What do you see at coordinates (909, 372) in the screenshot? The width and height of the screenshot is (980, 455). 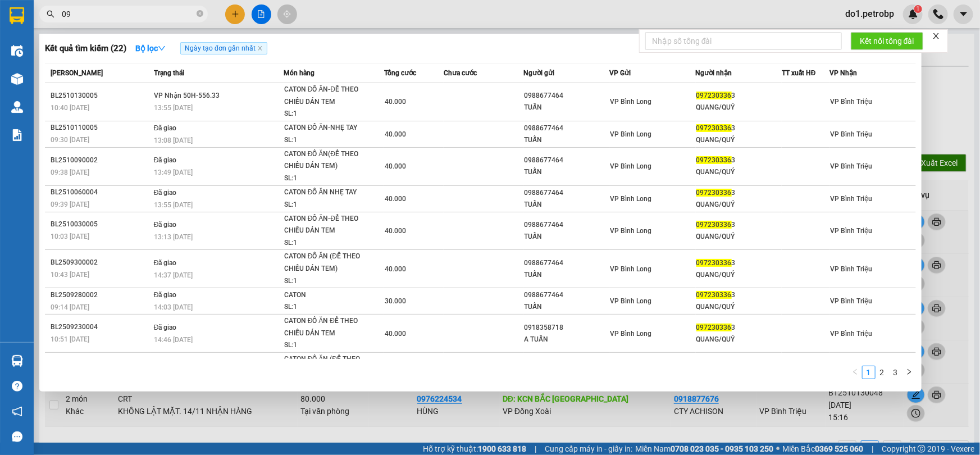 I see `li: Next Page` at bounding box center [909, 372].